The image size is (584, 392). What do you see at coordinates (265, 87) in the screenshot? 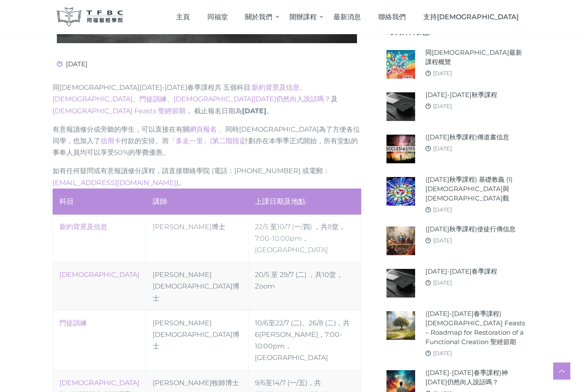
I see `span: 個科目:` at bounding box center [265, 87].